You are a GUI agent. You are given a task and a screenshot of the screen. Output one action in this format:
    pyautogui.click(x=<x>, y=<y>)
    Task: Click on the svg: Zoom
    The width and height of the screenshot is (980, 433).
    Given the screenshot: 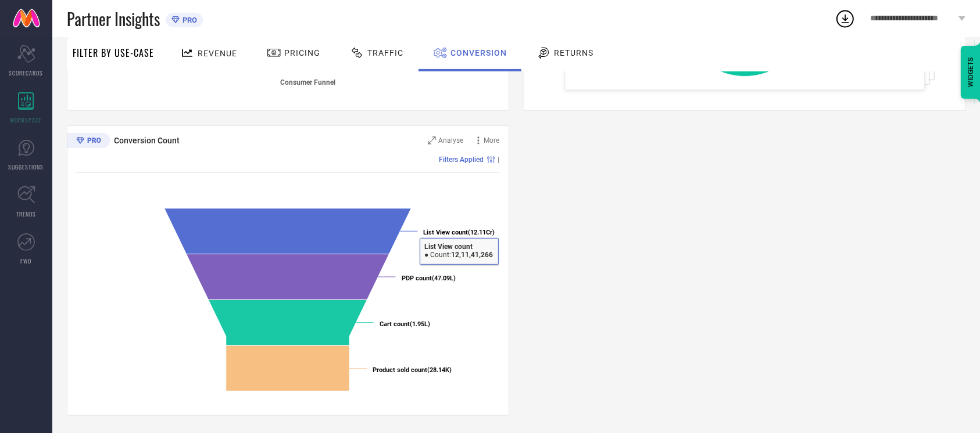 What is the action you would take?
    pyautogui.click(x=432, y=140)
    